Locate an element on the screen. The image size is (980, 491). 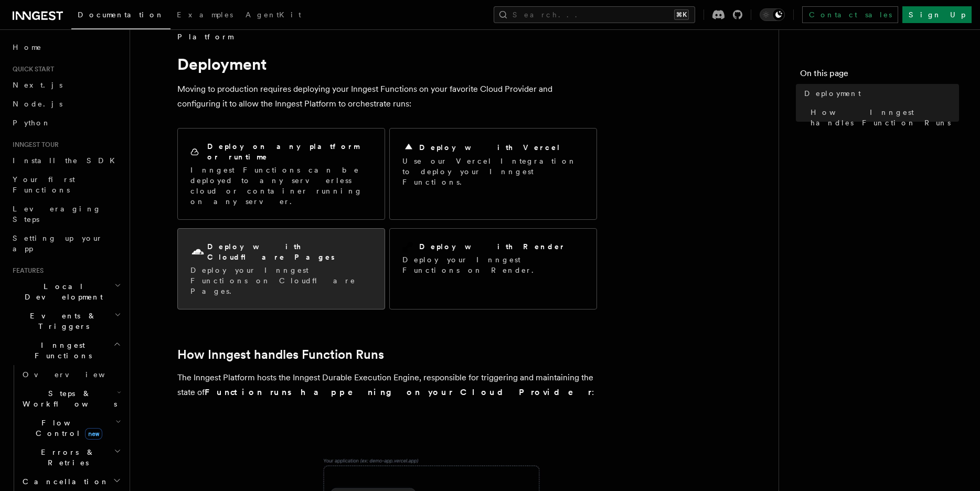
p: The Inngest Platform hosts the Inngest Durable Execution Engine, responsible for triggering and m... is located at coordinates (387, 385).